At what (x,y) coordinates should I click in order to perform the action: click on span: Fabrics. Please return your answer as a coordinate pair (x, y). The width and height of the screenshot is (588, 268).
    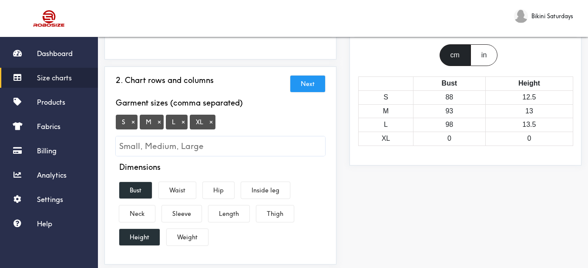
    Looking at the image, I should click on (49, 127).